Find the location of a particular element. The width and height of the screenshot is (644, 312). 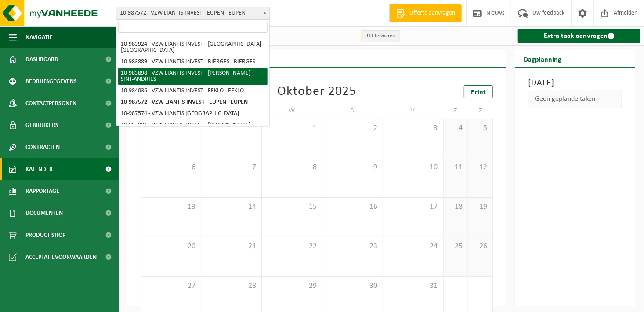

span: 10 is located at coordinates (413, 167).